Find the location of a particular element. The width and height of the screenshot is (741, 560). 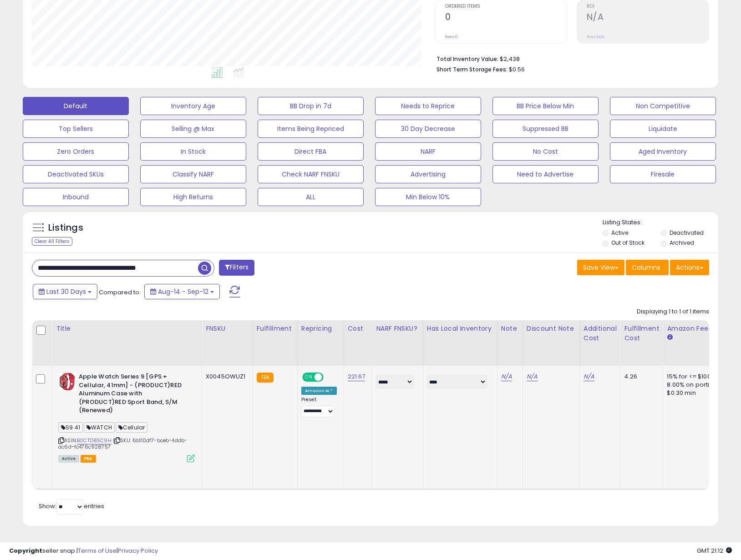

button: High Returns is located at coordinates (193, 197).